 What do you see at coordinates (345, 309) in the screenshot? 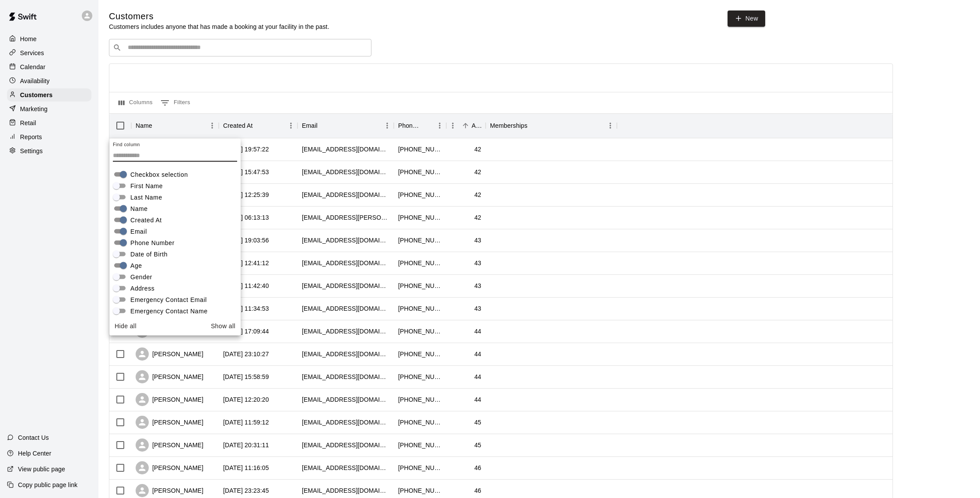
I see `div: deeryqueen@gmail.com` at bounding box center [345, 309].